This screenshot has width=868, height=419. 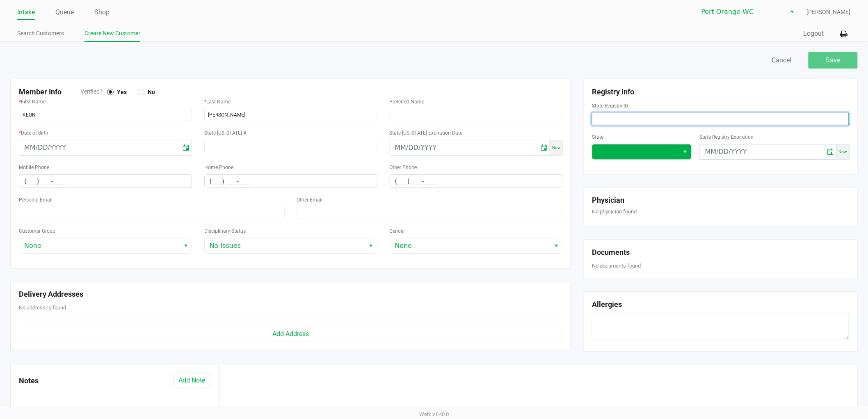 What do you see at coordinates (32, 102) in the screenshot?
I see `label: First Name` at bounding box center [32, 102].